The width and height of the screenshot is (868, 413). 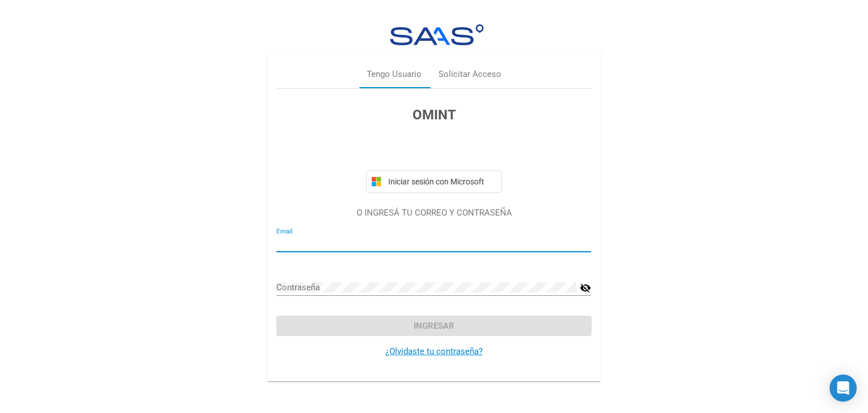 I want to click on div: Solicitar Acceso, so click(x=470, y=74).